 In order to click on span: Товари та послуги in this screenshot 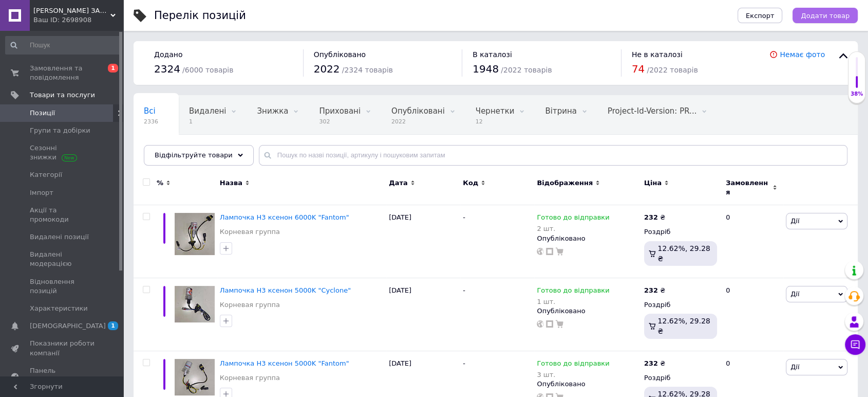, I will do `click(62, 95)`.